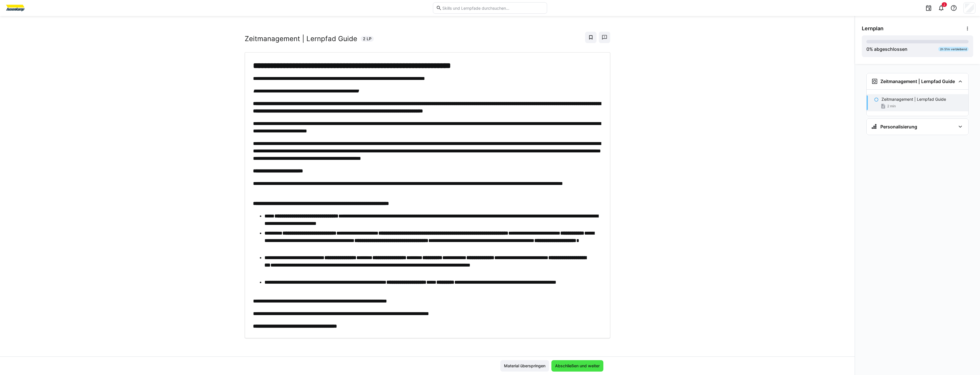  I want to click on input: Skills und Lernpfade durchsuchen…, so click(493, 8).